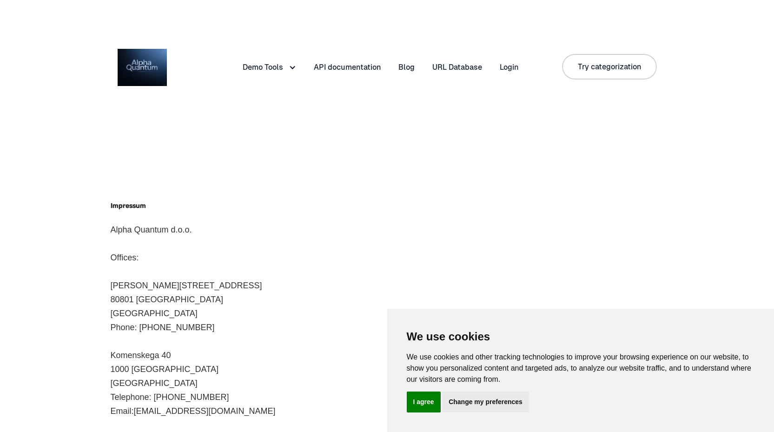  I want to click on h5: Impressum, so click(387, 206).